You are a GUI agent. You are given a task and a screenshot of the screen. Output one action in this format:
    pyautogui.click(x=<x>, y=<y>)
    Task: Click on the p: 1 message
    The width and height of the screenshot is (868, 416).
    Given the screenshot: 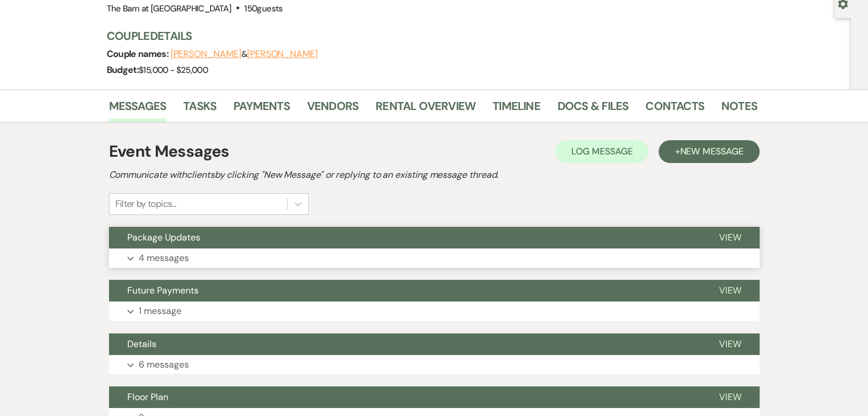 What is the action you would take?
    pyautogui.click(x=160, y=311)
    